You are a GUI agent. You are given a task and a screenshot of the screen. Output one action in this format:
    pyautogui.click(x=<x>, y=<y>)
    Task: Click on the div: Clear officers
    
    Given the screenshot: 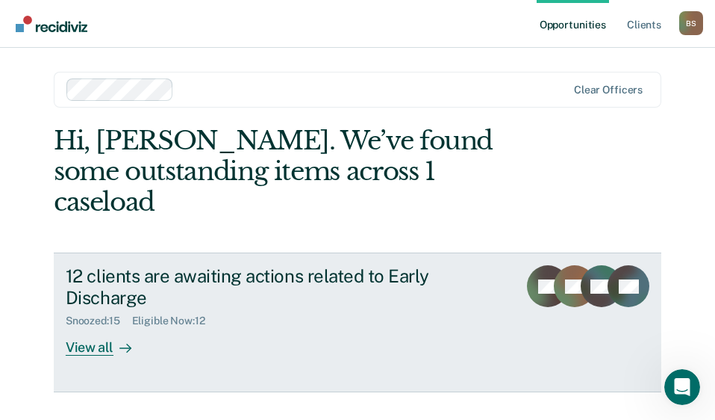 What is the action you would take?
    pyautogui.click(x=609, y=90)
    